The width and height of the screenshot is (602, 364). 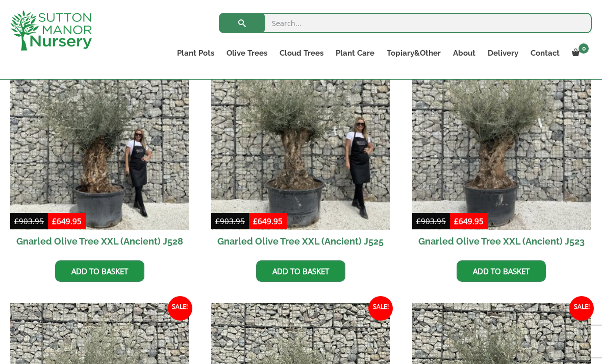 I want to click on h2: Gnarled Olive Tree XXL (Ancient) J523, so click(x=501, y=241).